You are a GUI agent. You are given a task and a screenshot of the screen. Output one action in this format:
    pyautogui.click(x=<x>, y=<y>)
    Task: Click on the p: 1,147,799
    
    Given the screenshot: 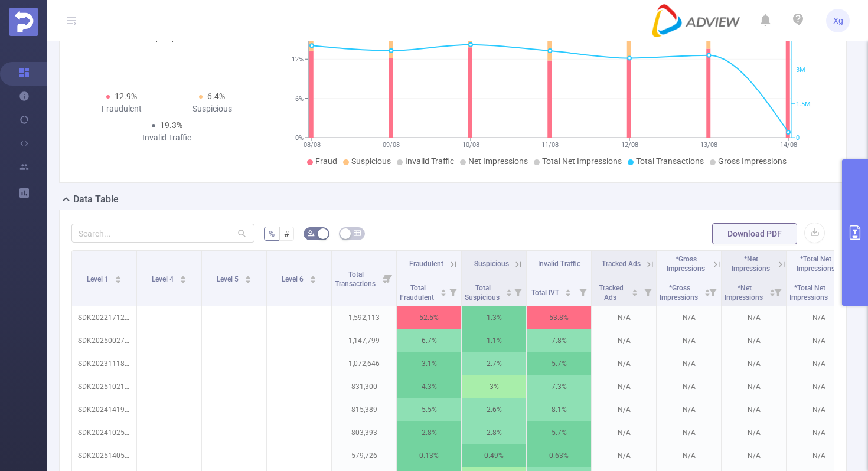 What is the action you would take?
    pyautogui.click(x=364, y=340)
    